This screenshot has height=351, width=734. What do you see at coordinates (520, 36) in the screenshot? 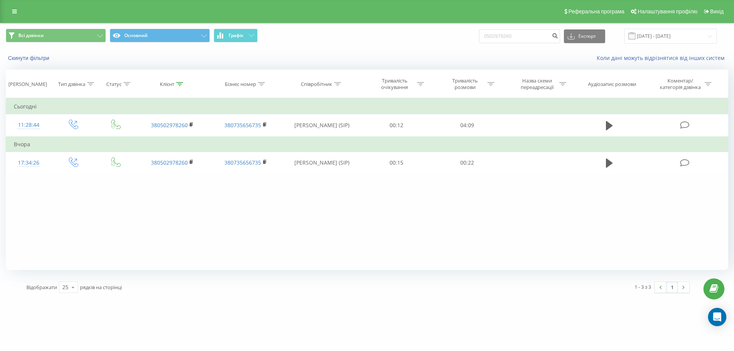
I see `input: Пошук за номером` at bounding box center [520, 36].